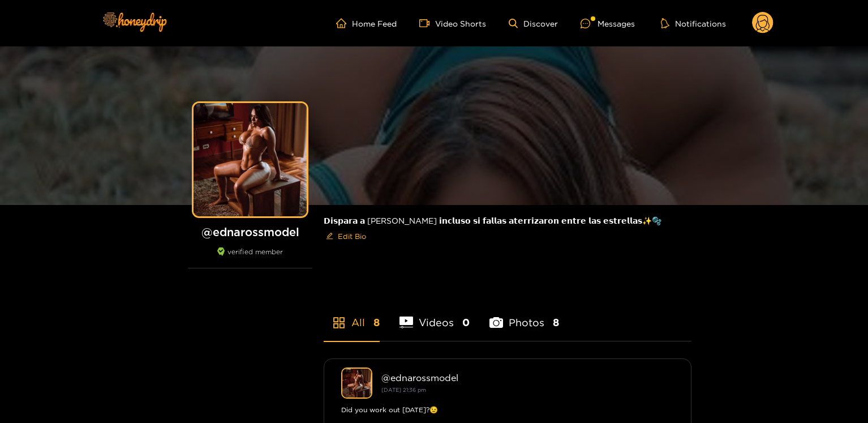 The image size is (868, 423). Describe the element at coordinates (344, 23) in the screenshot. I see `span: home` at that location.